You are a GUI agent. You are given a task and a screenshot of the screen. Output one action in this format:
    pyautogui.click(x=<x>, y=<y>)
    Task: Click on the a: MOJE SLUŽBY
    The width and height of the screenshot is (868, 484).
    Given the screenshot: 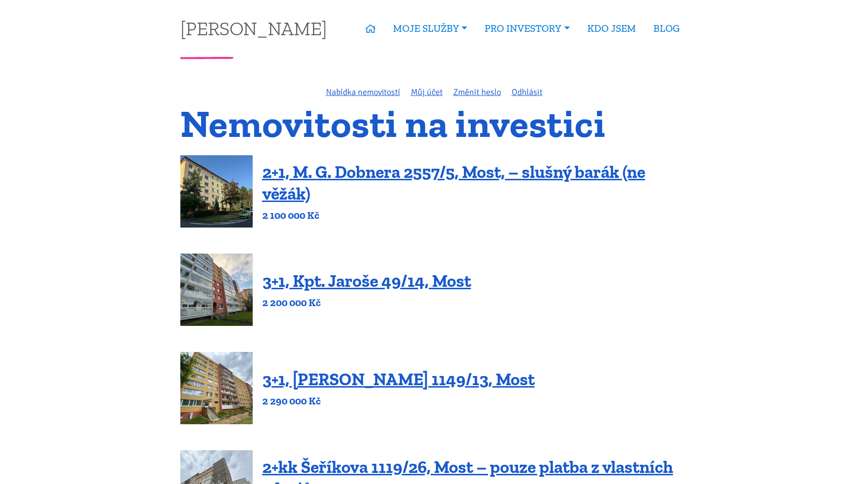 What is the action you would take?
    pyautogui.click(x=430, y=28)
    